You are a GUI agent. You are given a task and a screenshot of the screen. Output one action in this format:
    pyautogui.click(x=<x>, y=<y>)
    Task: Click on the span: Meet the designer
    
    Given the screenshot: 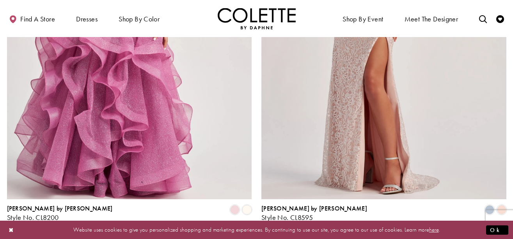 What is the action you would take?
    pyautogui.click(x=431, y=19)
    